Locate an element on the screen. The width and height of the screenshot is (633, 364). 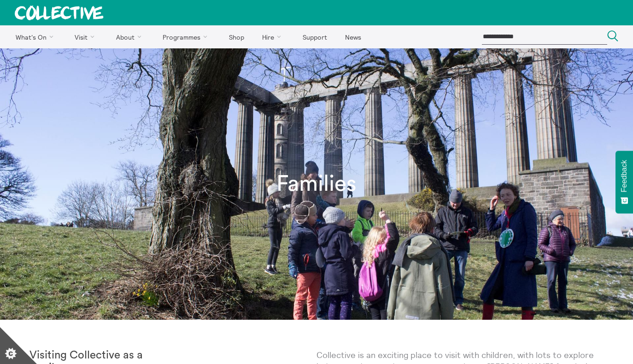
a: Programmes is located at coordinates (187, 37).